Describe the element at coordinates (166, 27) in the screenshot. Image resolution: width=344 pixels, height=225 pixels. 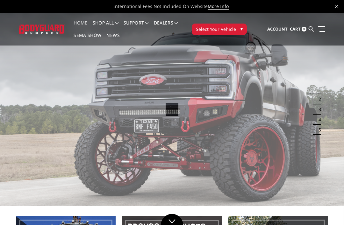
I see `a: Dealers` at that location.